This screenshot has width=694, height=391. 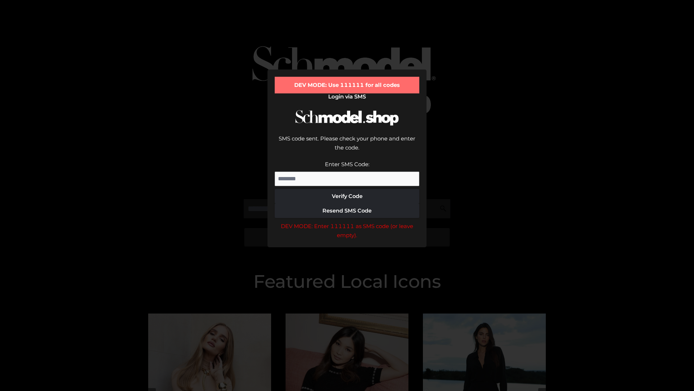 What do you see at coordinates (347, 118) in the screenshot?
I see `img: Schmodel Logo` at bounding box center [347, 118].